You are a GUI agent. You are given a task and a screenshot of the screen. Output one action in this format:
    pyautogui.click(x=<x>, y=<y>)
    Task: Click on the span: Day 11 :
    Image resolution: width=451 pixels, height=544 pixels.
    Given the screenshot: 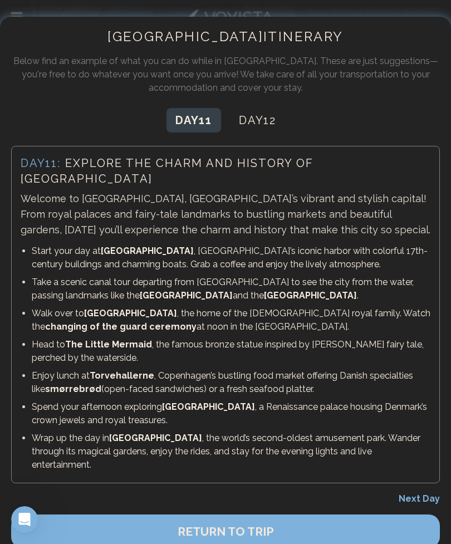 What is the action you would take?
    pyautogui.click(x=41, y=163)
    